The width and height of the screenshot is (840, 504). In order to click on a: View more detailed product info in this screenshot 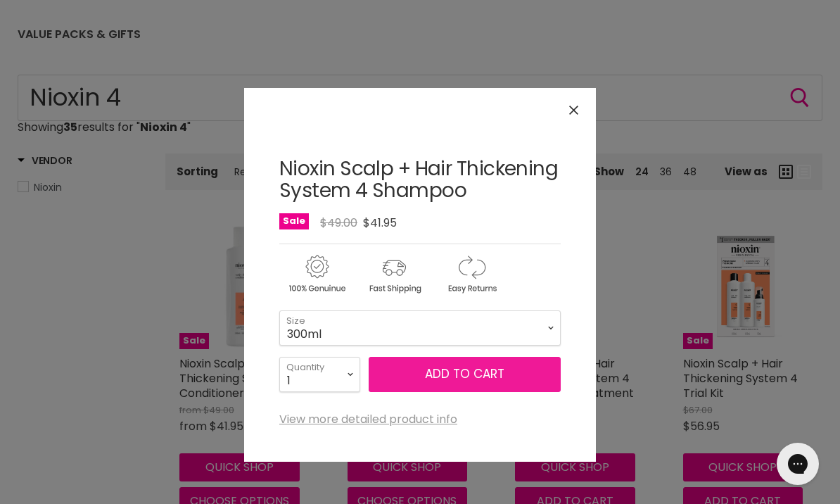, I will do `click(368, 420)`.